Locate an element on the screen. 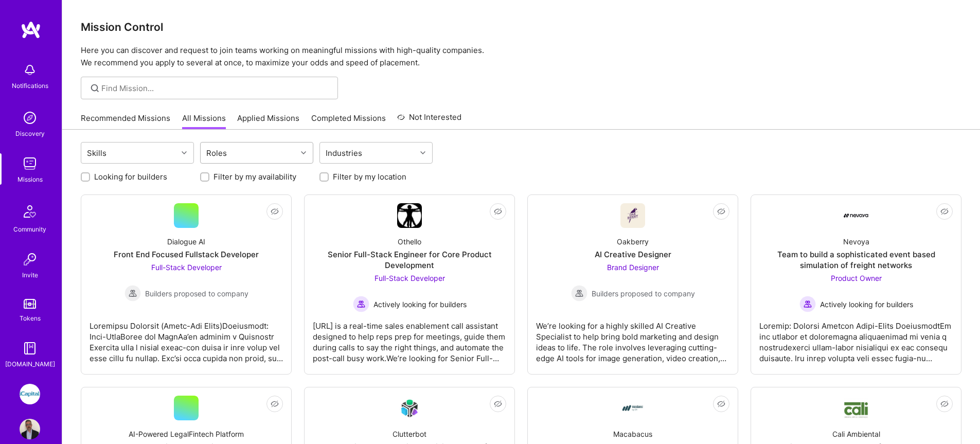 The image size is (980, 444). div: Cali Ambiental is located at coordinates (856, 434).